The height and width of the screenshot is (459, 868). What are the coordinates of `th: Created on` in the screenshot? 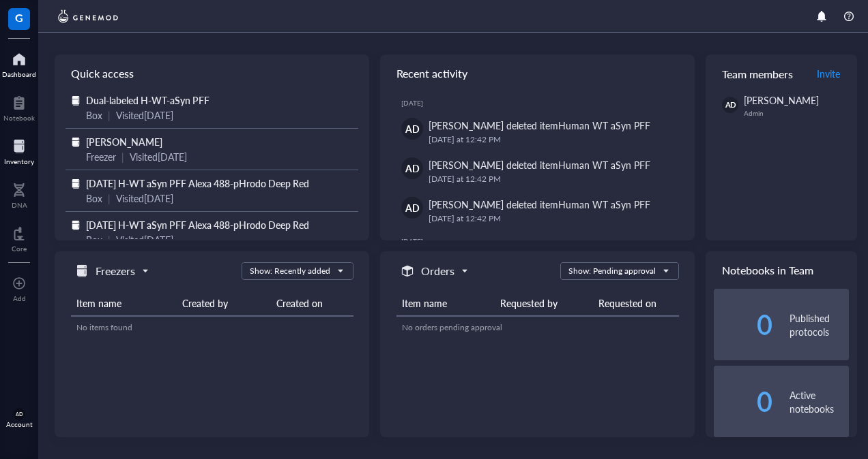 It's located at (312, 304).